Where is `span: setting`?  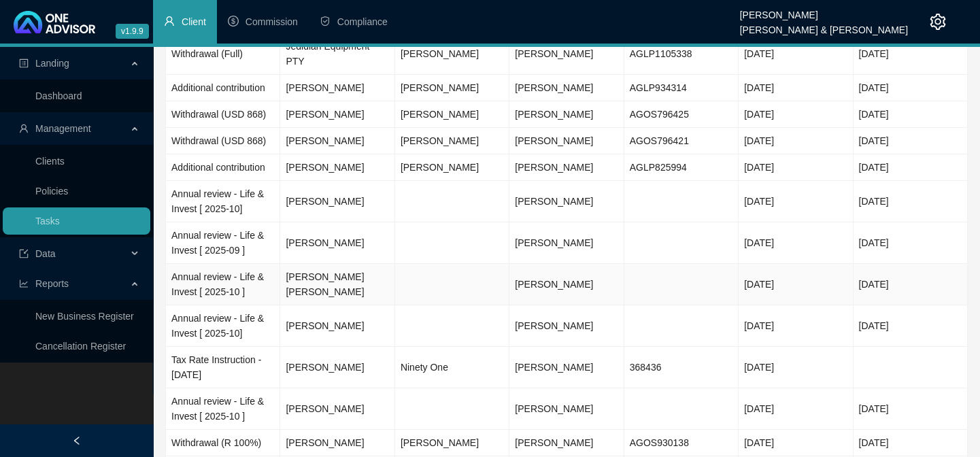
span: setting is located at coordinates (938, 21).